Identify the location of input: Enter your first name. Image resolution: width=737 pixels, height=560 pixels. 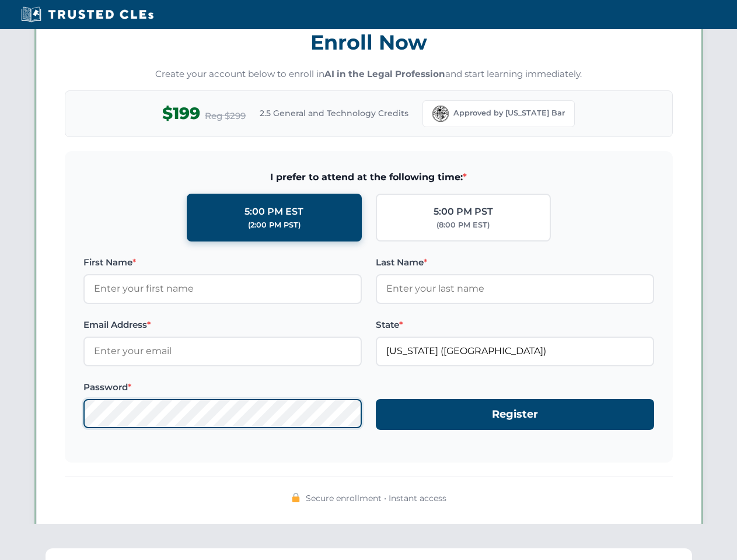
(223, 289).